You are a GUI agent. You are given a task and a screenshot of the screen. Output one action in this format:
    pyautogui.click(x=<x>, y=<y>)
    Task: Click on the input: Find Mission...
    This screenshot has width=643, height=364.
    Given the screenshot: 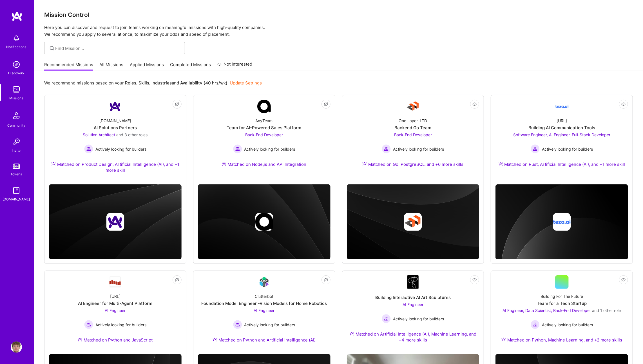 What is the action you would take?
    pyautogui.click(x=118, y=48)
    